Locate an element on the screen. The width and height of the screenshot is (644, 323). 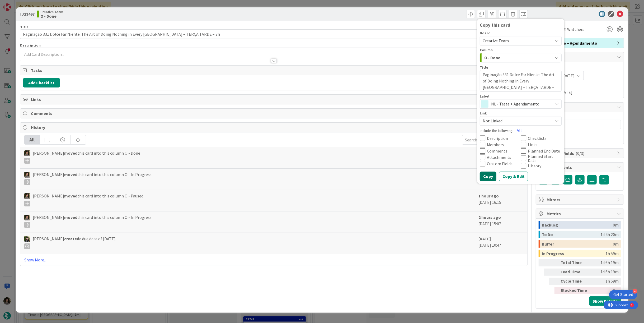
div: 1h 59m is located at coordinates (612, 253).